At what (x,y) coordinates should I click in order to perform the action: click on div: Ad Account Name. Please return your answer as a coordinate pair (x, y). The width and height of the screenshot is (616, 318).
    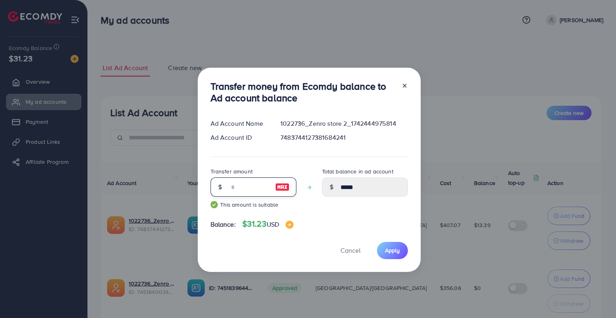
    Looking at the image, I should click on (239, 124).